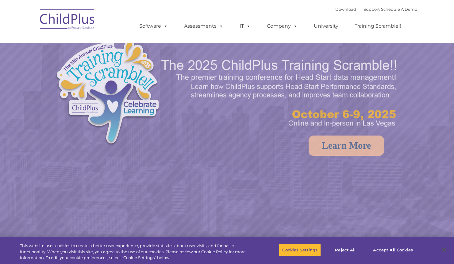 The width and height of the screenshot is (454, 264). Describe the element at coordinates (300, 250) in the screenshot. I see `button: Cookies Settings` at that location.